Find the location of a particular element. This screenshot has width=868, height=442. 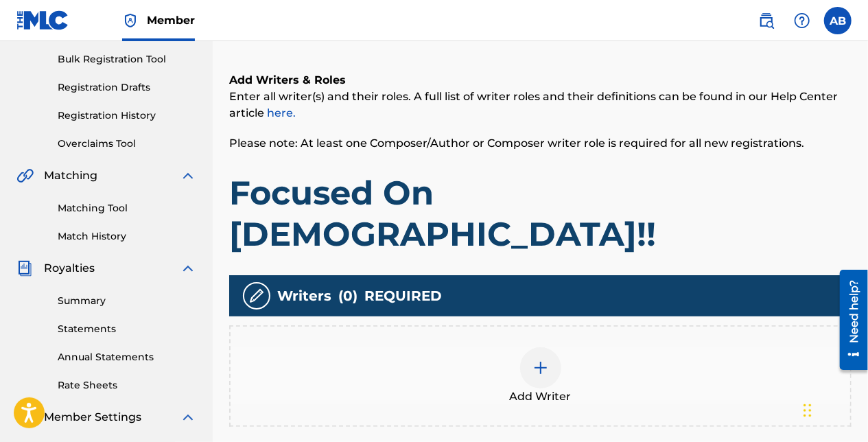

img: MLC Logo is located at coordinates (43, 20).